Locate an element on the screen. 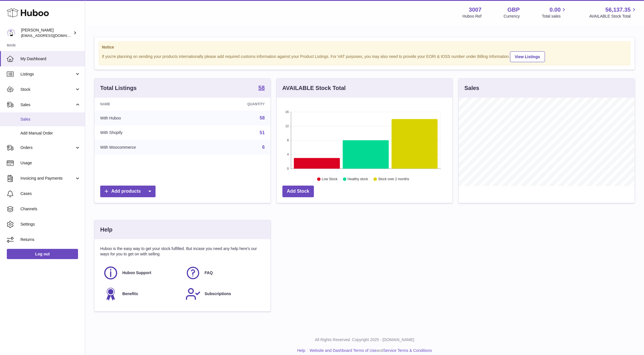 The image size is (644, 355). a: View Listings is located at coordinates (527, 57).